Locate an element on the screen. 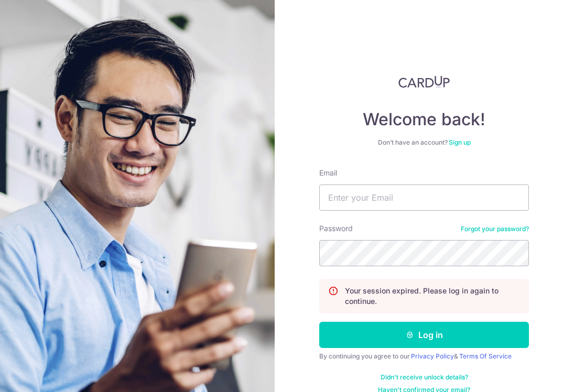 The image size is (574, 392). a: Privacy Policy is located at coordinates (432, 356).